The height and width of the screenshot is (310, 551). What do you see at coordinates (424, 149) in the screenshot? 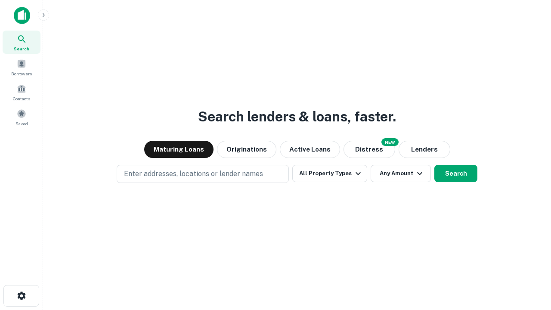
I see `button: Lenders` at bounding box center [424, 149].